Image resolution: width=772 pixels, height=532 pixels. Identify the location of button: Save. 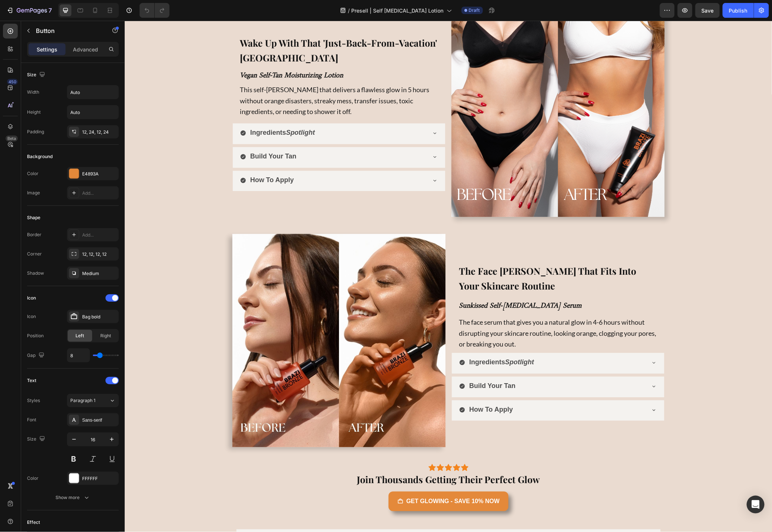
(708, 11).